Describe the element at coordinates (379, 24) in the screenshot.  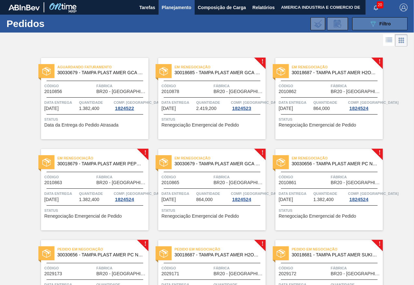
I see `button: Filtro` at that location.